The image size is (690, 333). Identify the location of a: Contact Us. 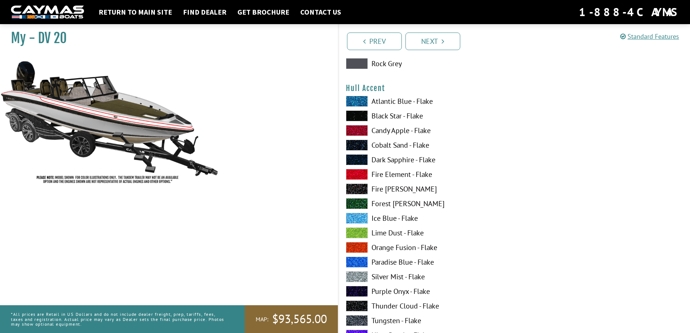
(321, 12).